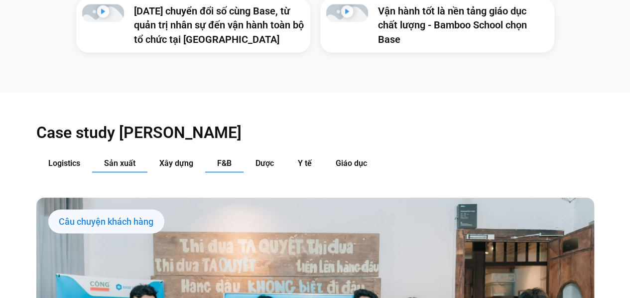 This screenshot has height=298, width=630. I want to click on span: Xây dựng, so click(176, 162).